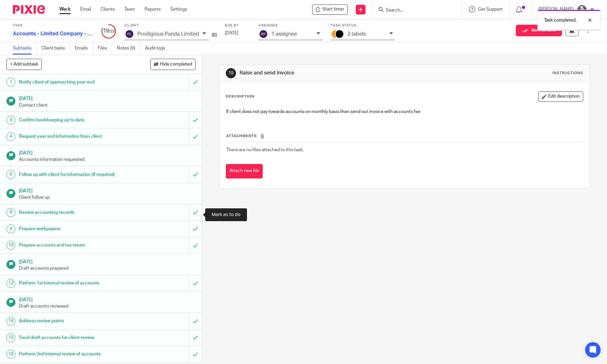  What do you see at coordinates (11, 137) in the screenshot?
I see `div: 4` at bounding box center [11, 137].